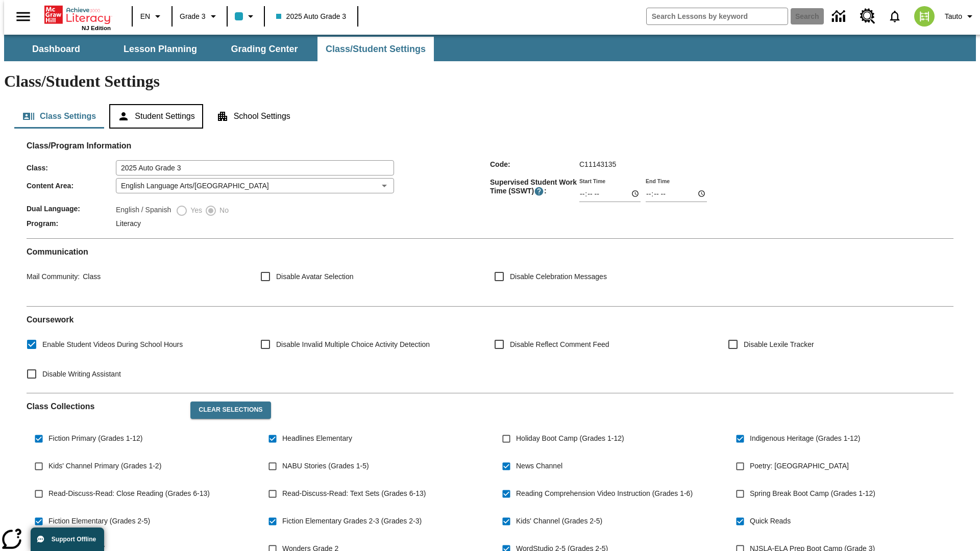  I want to click on button: Select a new avatar, so click(925, 16).